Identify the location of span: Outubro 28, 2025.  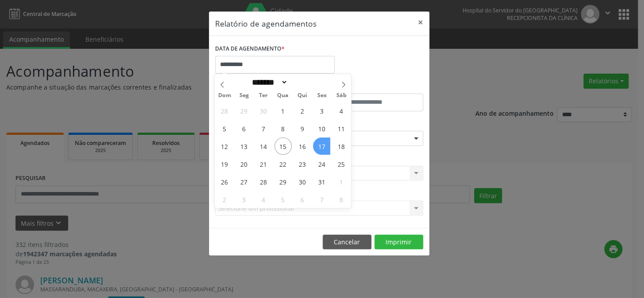
(264, 181).